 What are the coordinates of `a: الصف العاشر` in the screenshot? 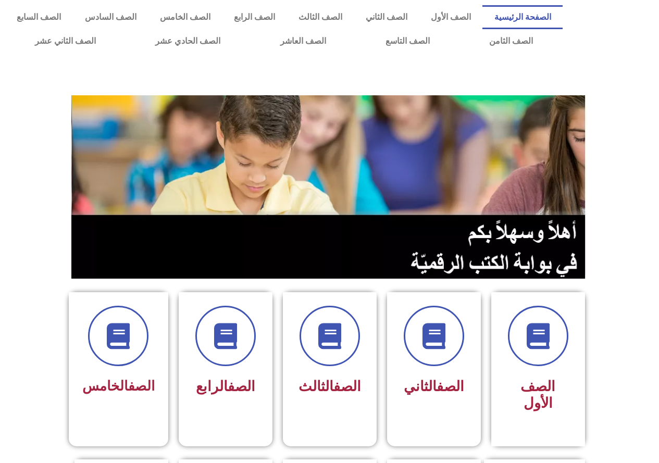 It's located at (303, 41).